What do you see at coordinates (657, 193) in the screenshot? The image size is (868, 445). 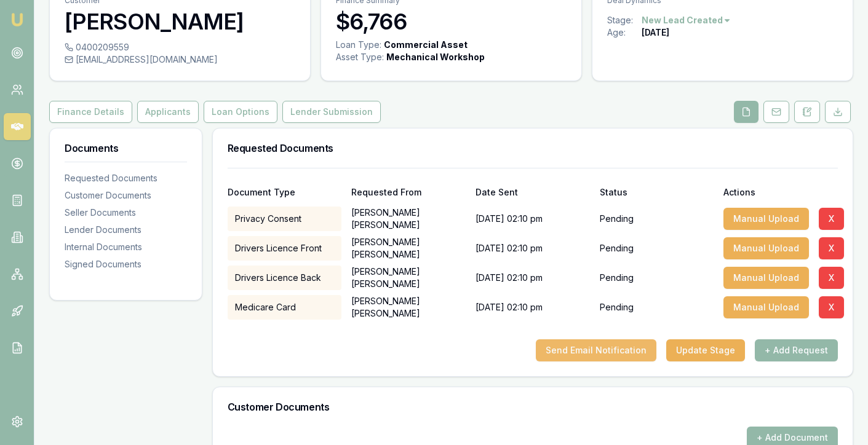 I see `div: Status` at bounding box center [657, 193].